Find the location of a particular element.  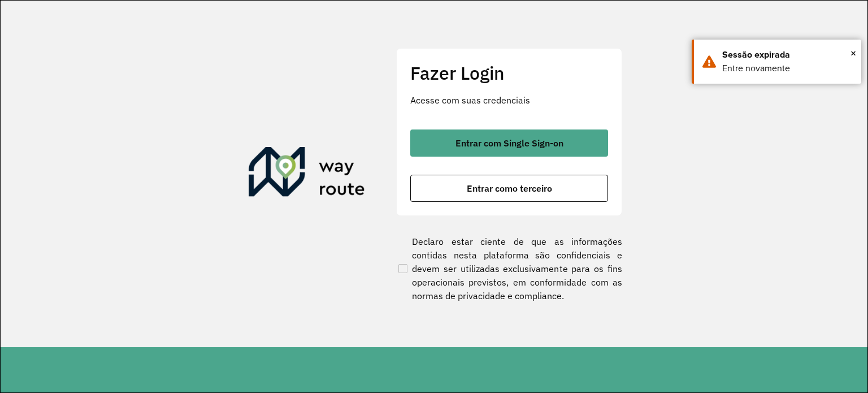

div: Sessão expirada is located at coordinates (787, 55).